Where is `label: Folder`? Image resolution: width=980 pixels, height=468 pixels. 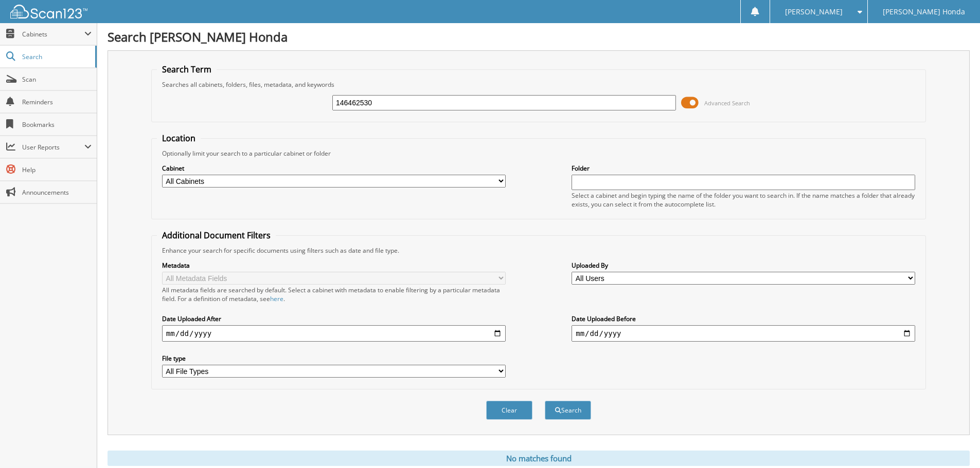 label: Folder is located at coordinates (743, 168).